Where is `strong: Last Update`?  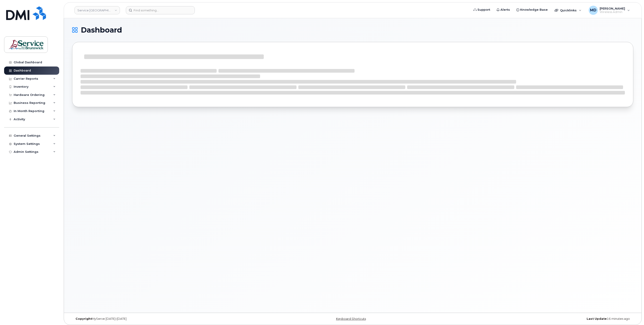
strong: Last Update is located at coordinates (597, 319).